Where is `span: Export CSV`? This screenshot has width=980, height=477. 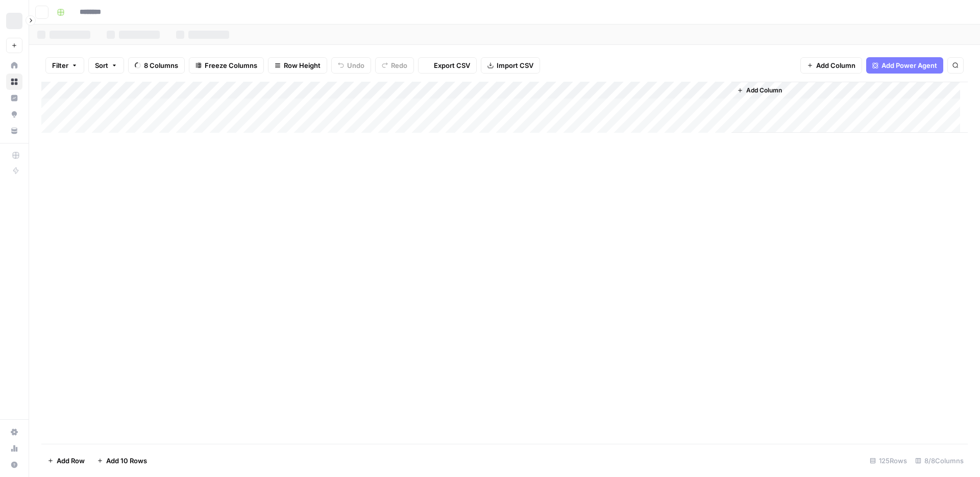 span: Export CSV is located at coordinates (452, 65).